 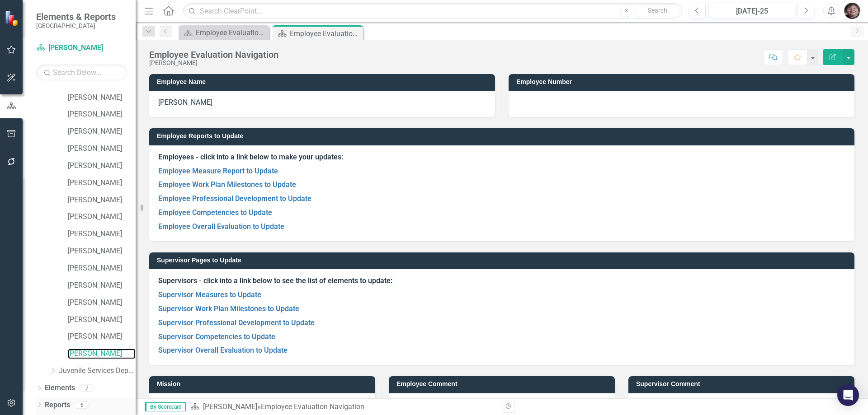 What do you see at coordinates (433, 11) in the screenshot?
I see `input: Search ClearPoint...` at bounding box center [433, 11].